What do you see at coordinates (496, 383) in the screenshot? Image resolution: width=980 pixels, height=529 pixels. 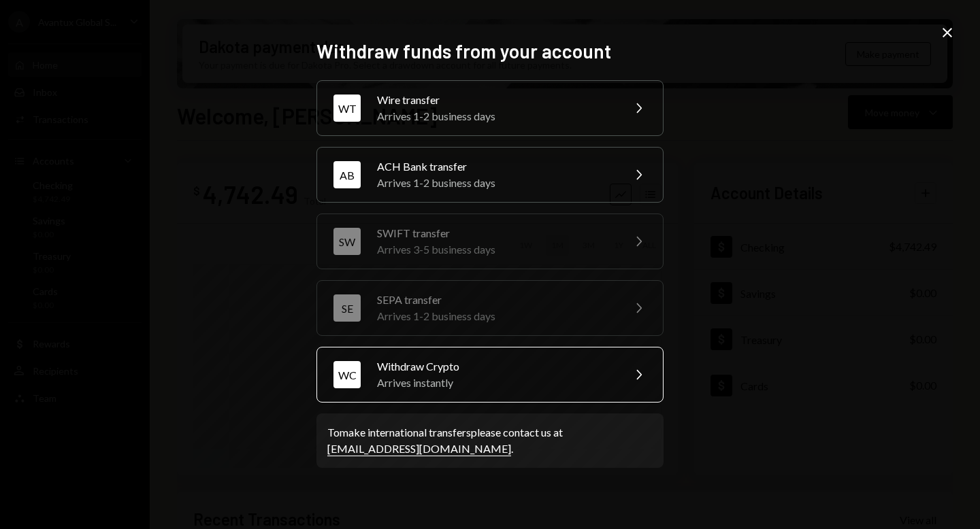 I see `div: Arrives instantly` at bounding box center [496, 383].